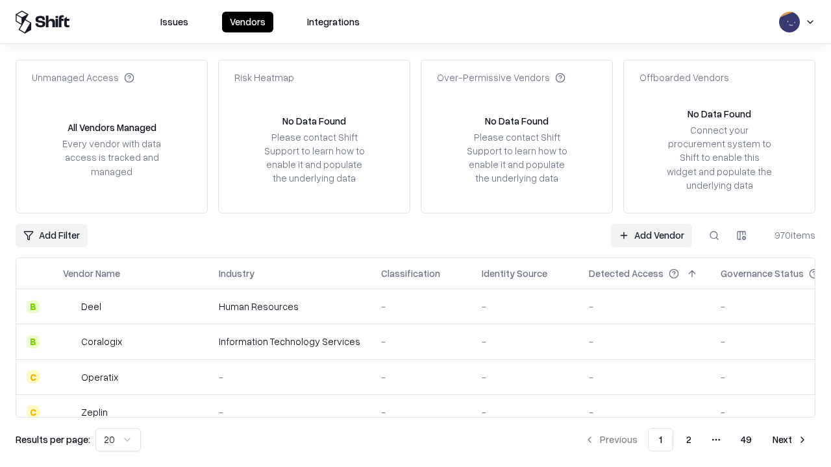 This screenshot has width=831, height=467. Describe the element at coordinates (789, 235) in the screenshot. I see `div: 970 items` at that location.